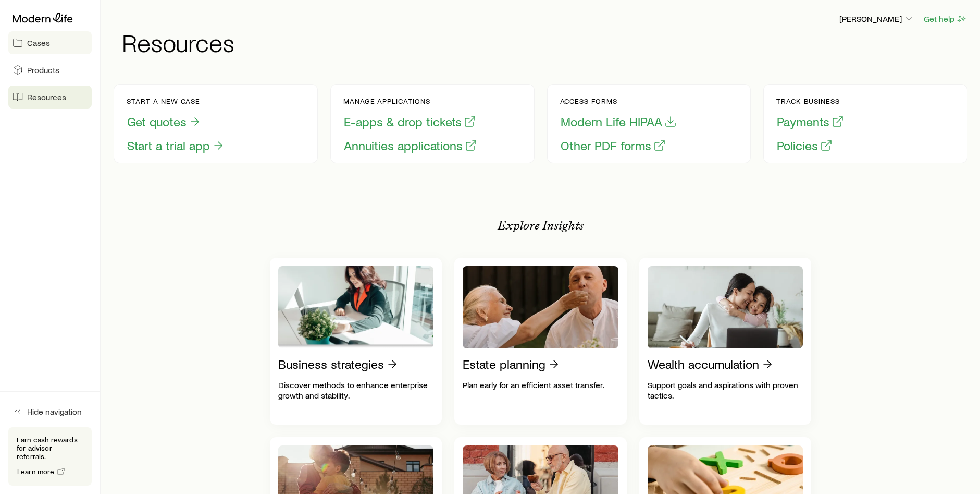 The width and height of the screenshot is (980, 494). I want to click on h1: Resources, so click(544, 43).